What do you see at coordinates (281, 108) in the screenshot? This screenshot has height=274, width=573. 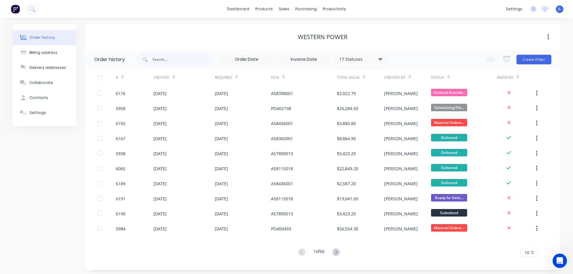 I see `div: PO402198` at bounding box center [281, 108].